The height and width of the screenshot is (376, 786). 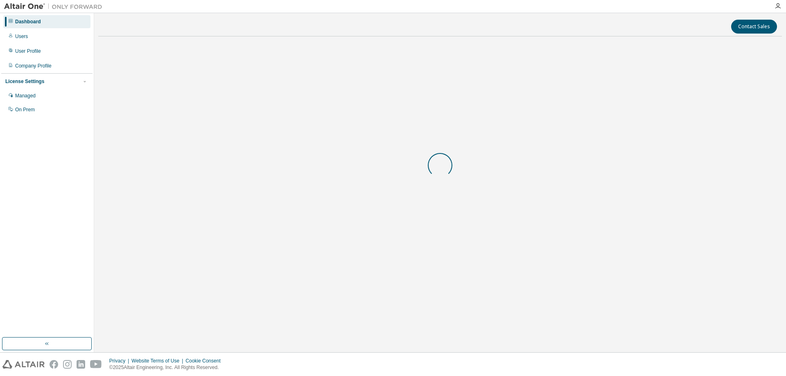 What do you see at coordinates (28, 51) in the screenshot?
I see `div: User Profile` at bounding box center [28, 51].